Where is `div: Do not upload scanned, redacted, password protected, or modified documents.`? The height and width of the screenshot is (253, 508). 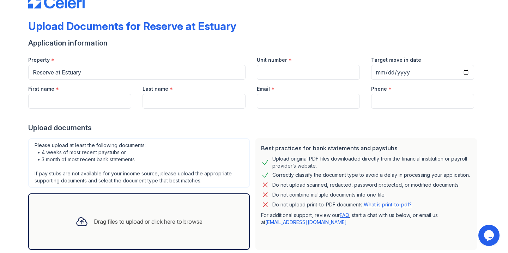
div: Do not upload scanned, redacted, password protected, or modified documents. is located at coordinates (366, 185).